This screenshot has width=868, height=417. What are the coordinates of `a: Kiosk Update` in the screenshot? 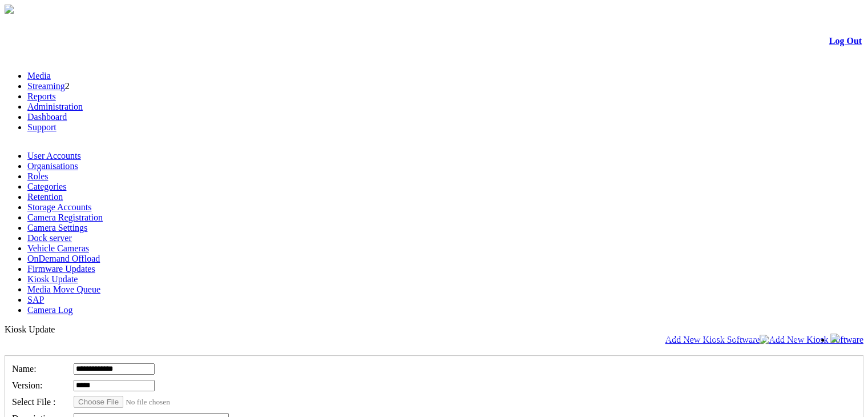 It's located at (52, 279).